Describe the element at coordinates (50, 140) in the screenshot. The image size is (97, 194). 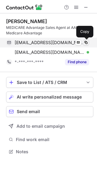
I see `button: Find work email` at that location.